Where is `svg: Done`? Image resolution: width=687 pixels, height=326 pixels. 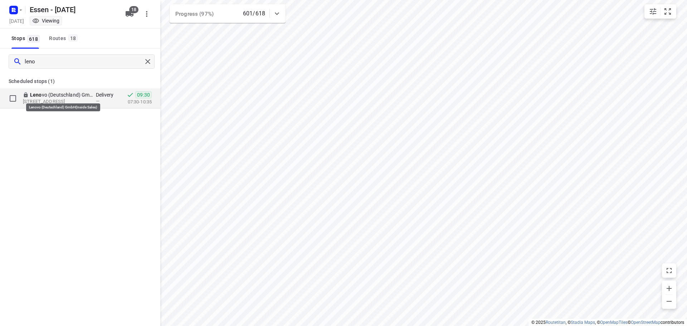 svg: Done is located at coordinates (130, 95).